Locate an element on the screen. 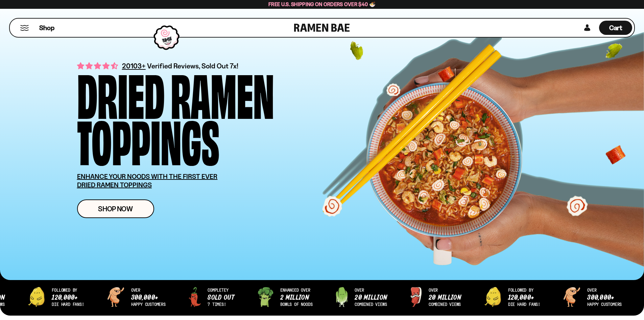 This screenshot has width=644, height=320. u: ENHANCE YOUR NOODS WITH THE FIRST EVER DRIED RAMEN TOPPINGS is located at coordinates (147, 180).